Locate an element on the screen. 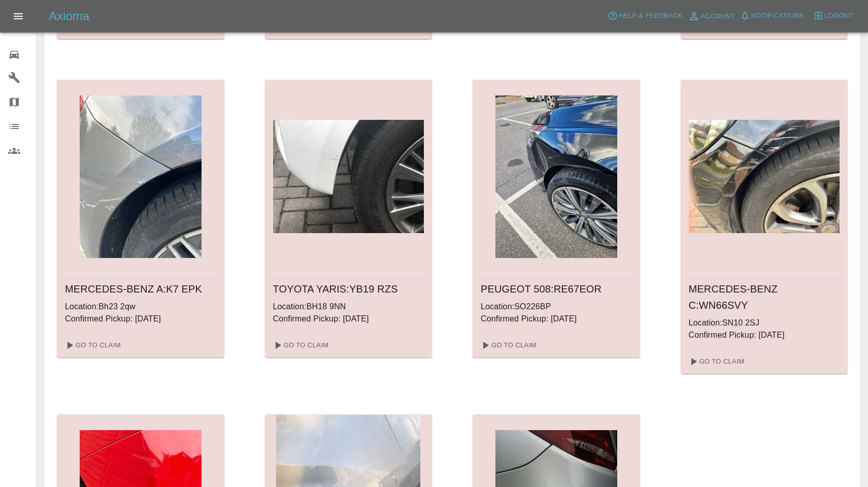 The image size is (868, 487). a: Account is located at coordinates (711, 16).